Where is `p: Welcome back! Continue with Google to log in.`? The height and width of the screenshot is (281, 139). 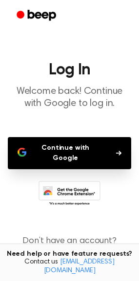 p: Welcome back! Continue with Google to log in. is located at coordinates (69, 98).